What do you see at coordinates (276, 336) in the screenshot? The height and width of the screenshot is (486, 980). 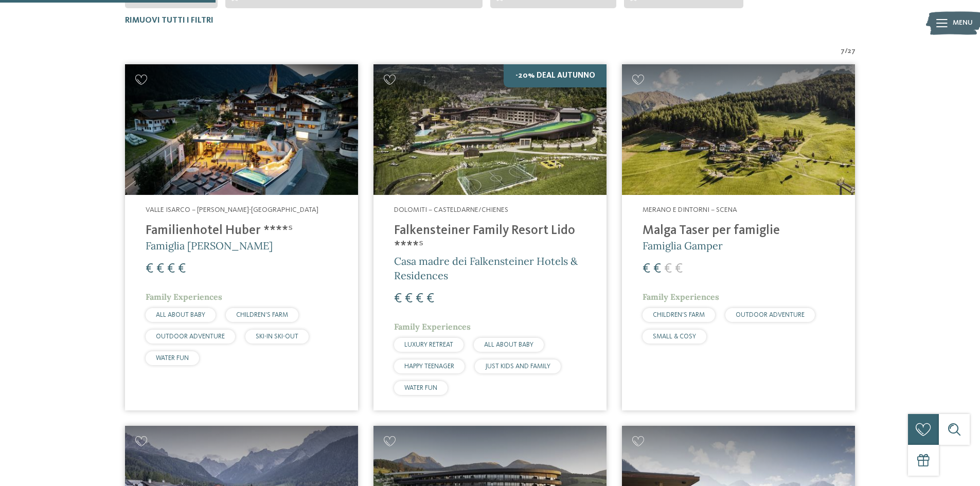 I see `span: SKI-IN SKI-OUT` at bounding box center [276, 336].